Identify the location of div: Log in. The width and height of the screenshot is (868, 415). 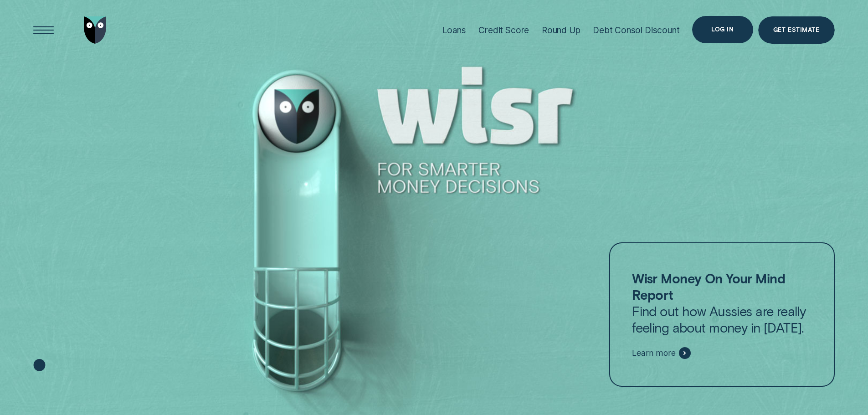
(722, 30).